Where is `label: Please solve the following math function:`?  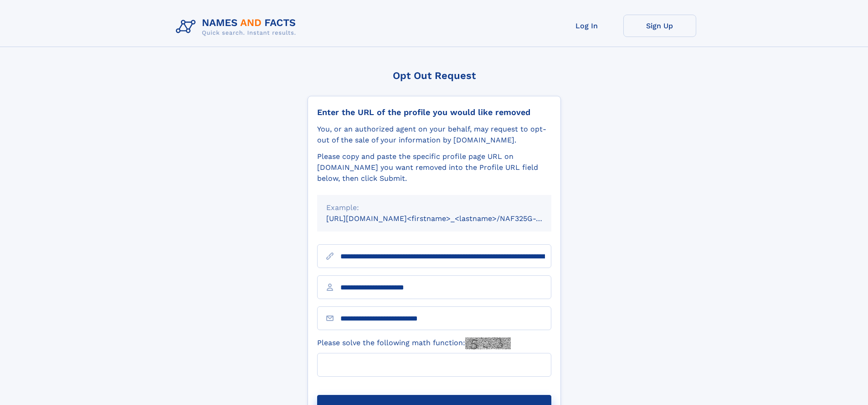
label: Please solve the following math function: is located at coordinates (414, 343).